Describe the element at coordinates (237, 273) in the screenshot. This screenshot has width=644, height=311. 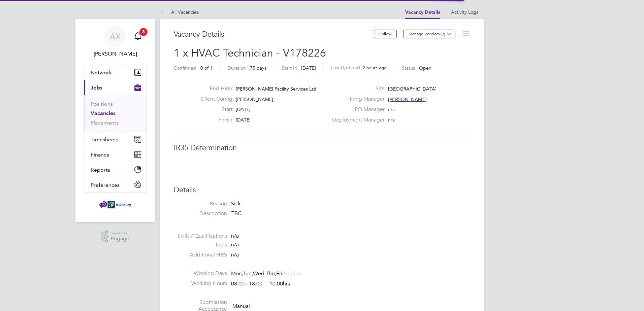
I see `span: Mon,` at that location.